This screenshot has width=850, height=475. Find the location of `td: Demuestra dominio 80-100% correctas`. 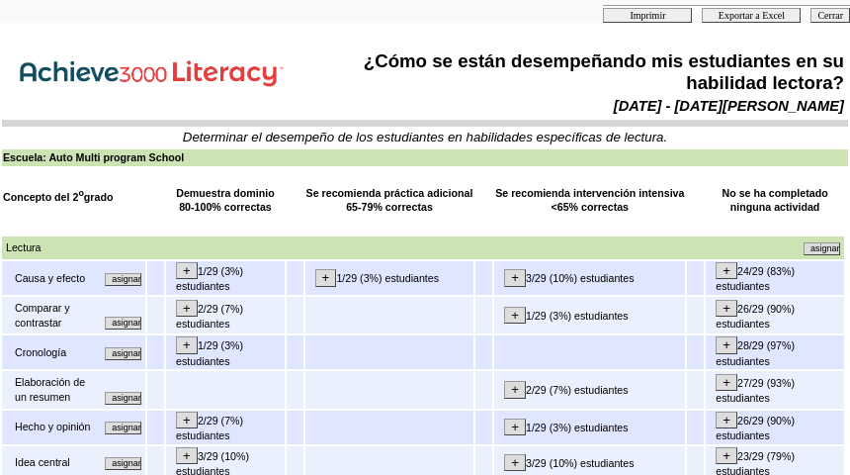

td: Demuestra dominio 80-100% correctas is located at coordinates (225, 200).